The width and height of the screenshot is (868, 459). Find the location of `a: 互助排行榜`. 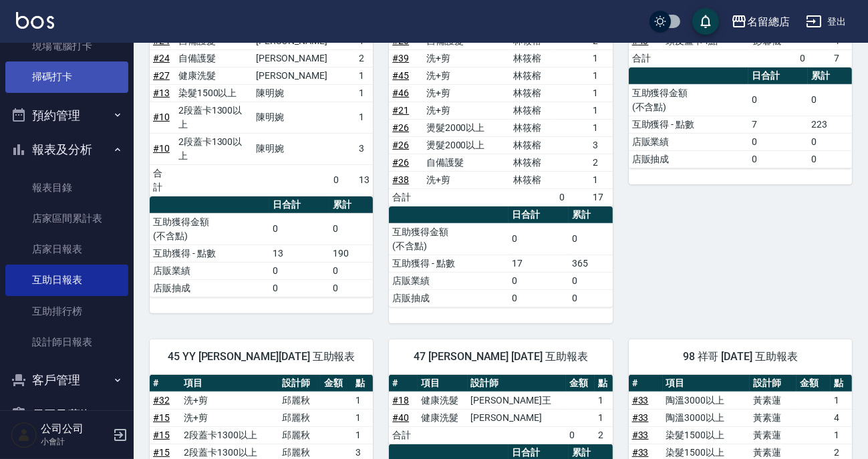

a: 互助排行榜 is located at coordinates (67, 311).